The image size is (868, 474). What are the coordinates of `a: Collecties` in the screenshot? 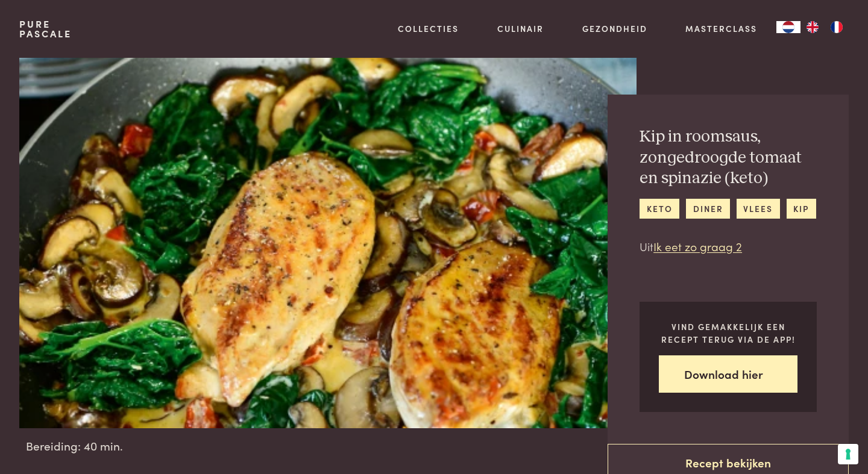 It's located at (428, 28).